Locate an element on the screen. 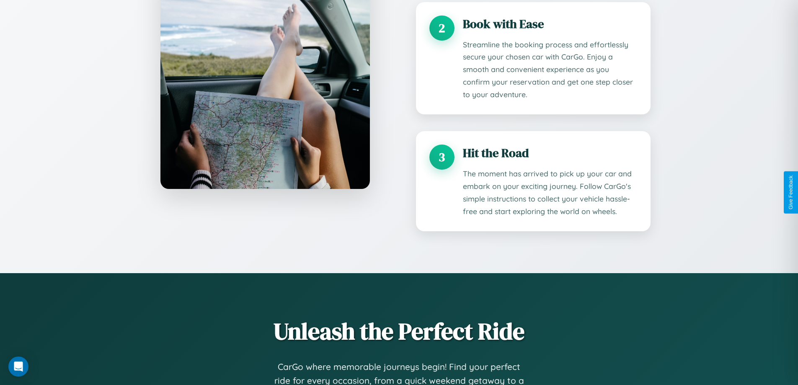  h3: Book with Ease is located at coordinates (550, 24).